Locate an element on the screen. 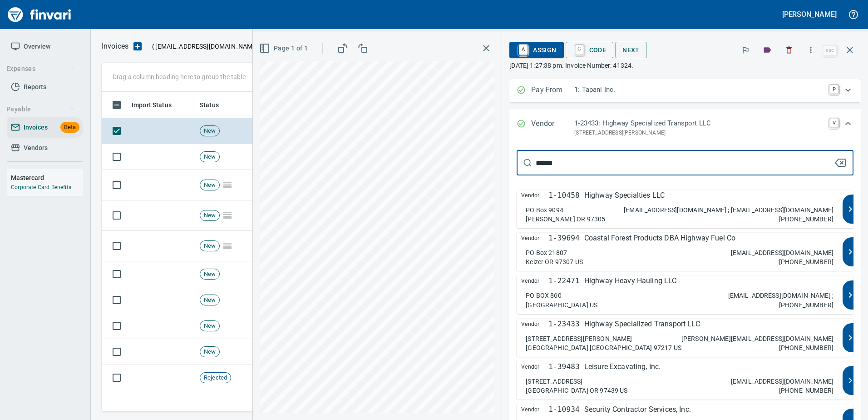 This screenshot has height=420, width=868. a: esc is located at coordinates (830, 50).